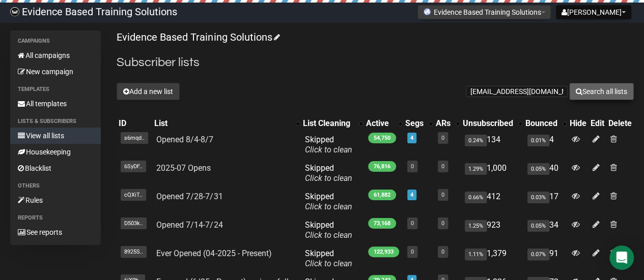 The width and height of the screenshot is (644, 280). I want to click on a: Blacklist, so click(55, 169).